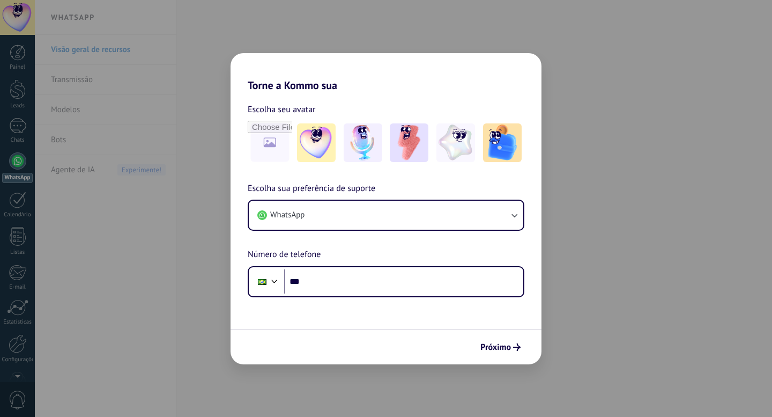  Describe the element at coordinates (456, 143) in the screenshot. I see `img: -4.jpeg` at that location.